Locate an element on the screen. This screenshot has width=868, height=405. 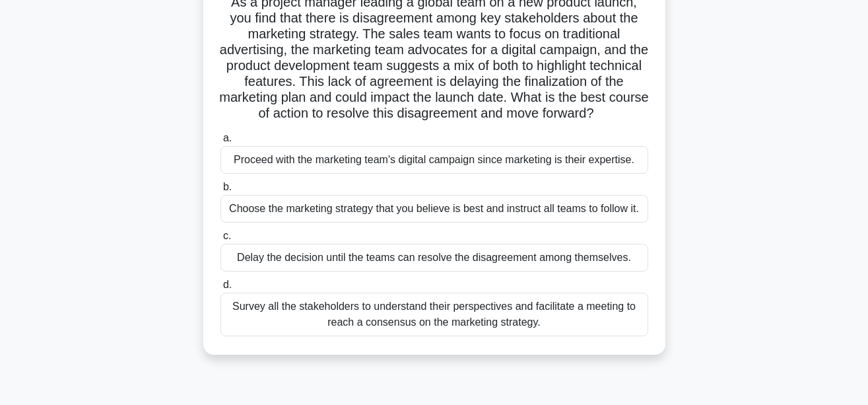
span: b. is located at coordinates (227, 186).